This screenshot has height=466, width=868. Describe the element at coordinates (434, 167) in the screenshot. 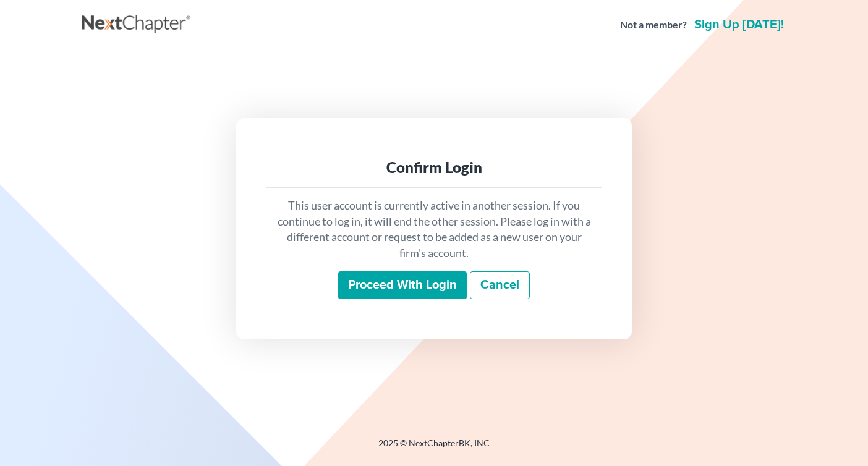

I see `div: Confirm Login` at that location.